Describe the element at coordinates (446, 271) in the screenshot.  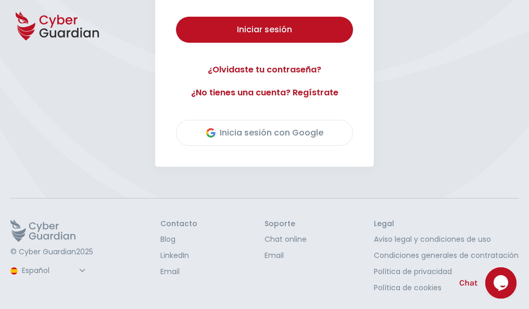
I see `a: Política de privacidad` at that location.